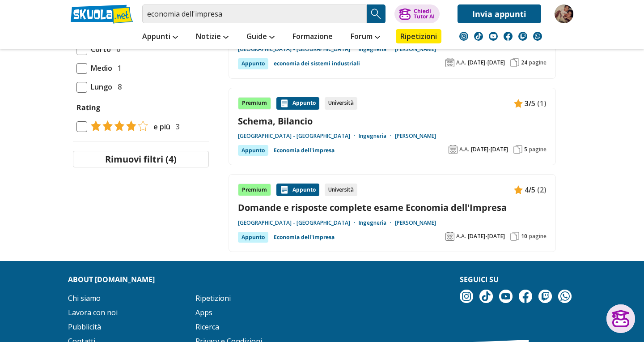 The width and height of the screenshot is (644, 342). What do you see at coordinates (260, 37) in the screenshot?
I see `a: Guide` at bounding box center [260, 37].